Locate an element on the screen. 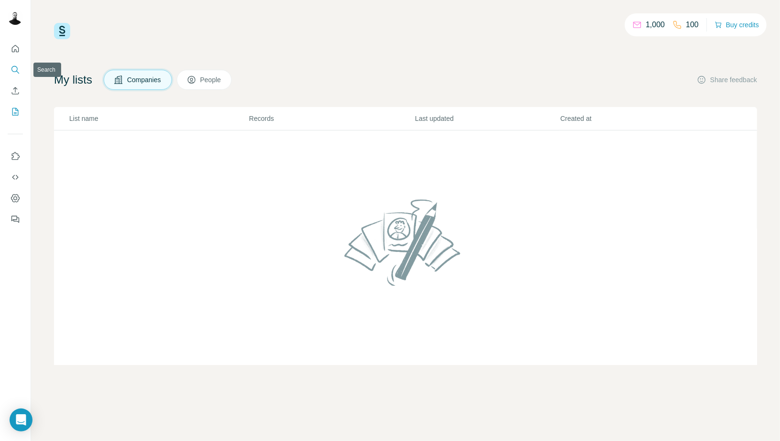 The image size is (780, 441). img: No lists found is located at coordinates (405, 242).